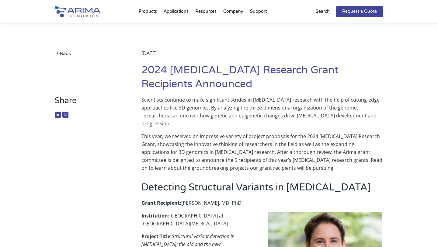 The height and width of the screenshot is (247, 438). What do you see at coordinates (78, 12) in the screenshot?
I see `img: Arima-Genomics-logo` at bounding box center [78, 12].